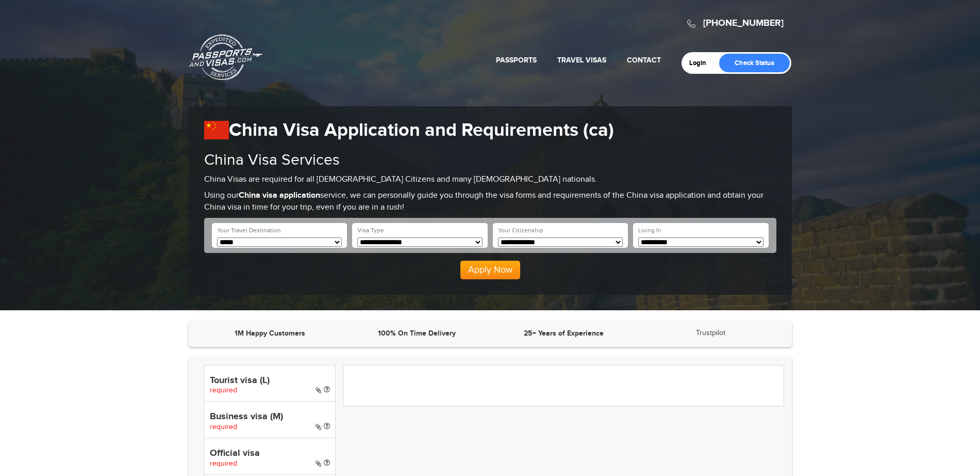 The width and height of the screenshot is (980, 476). Describe the element at coordinates (582, 60) in the screenshot. I see `a: Travel Visas` at that location.